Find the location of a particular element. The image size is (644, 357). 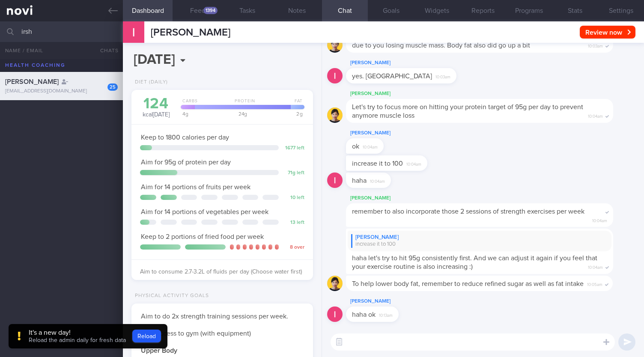

span: ok is located at coordinates (356, 146).